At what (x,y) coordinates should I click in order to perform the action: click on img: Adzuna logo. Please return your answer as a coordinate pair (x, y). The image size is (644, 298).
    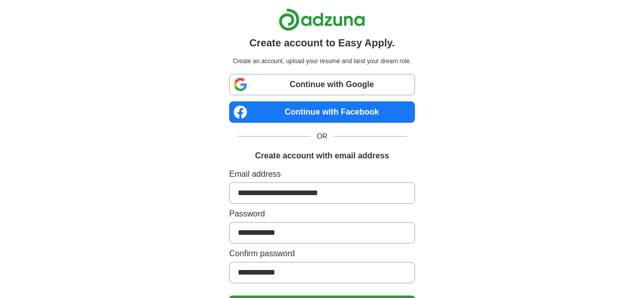
    Looking at the image, I should click on (321, 19).